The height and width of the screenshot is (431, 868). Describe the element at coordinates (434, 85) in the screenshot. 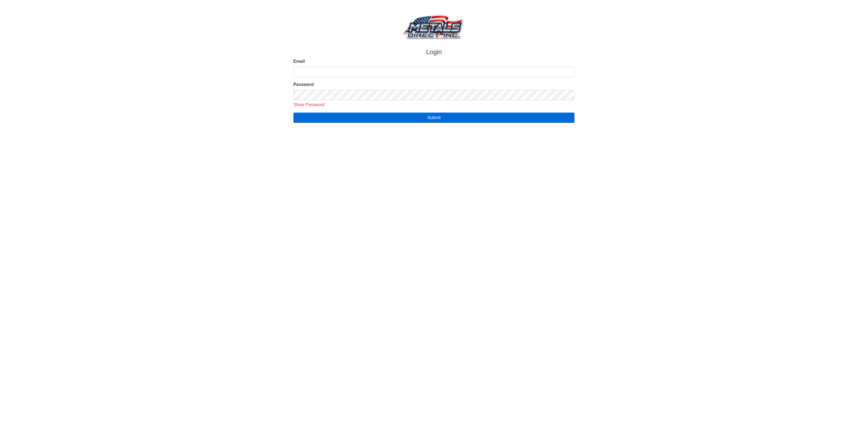

I see `label: Password` at that location.